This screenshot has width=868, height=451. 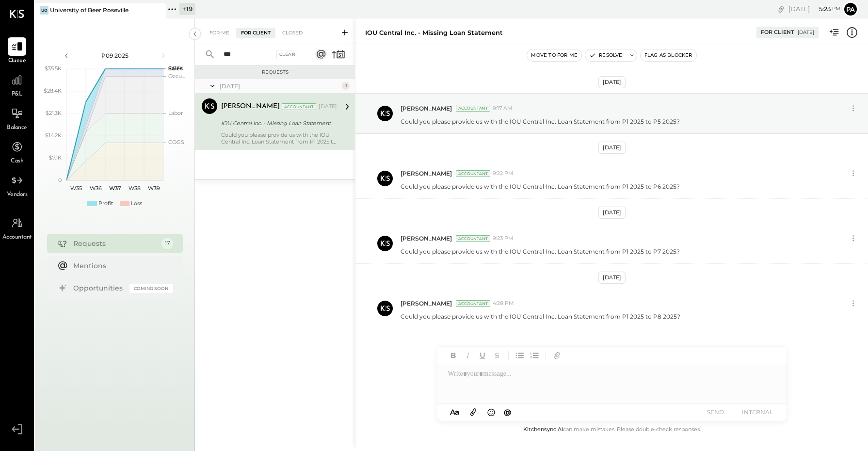 What do you see at coordinates (175, 113) in the screenshot?
I see `text: Labor` at bounding box center [175, 113].